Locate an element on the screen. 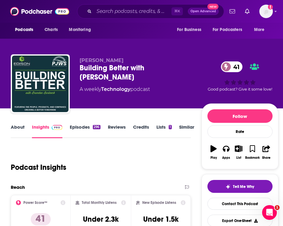 The image size is (283, 226). div: 41Good podcast? Give it some love! is located at coordinates (240, 77).